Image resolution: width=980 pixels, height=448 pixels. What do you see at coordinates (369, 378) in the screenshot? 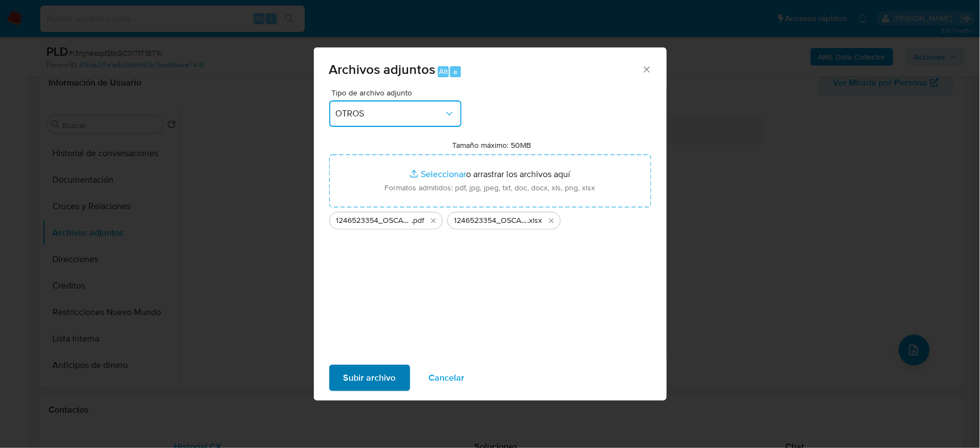
I see `span: Subir archivo` at bounding box center [369, 378].